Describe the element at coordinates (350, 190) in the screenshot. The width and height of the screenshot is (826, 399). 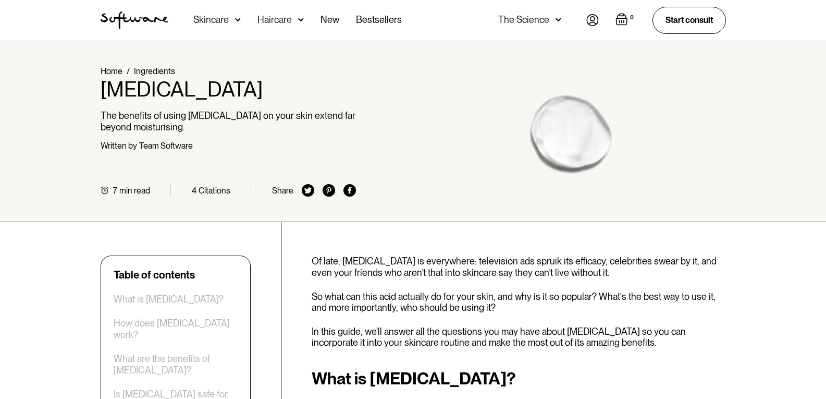
I see `img: facebook icon` at that location.